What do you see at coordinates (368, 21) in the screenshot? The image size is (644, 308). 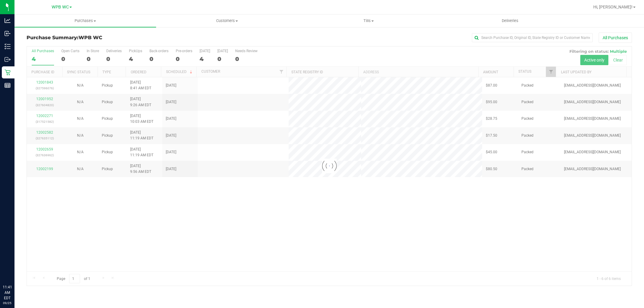 I see `span: Tills` at bounding box center [368, 21].